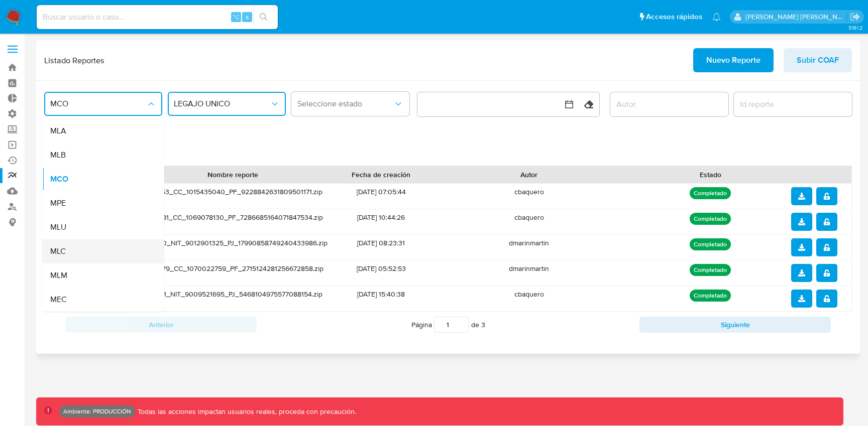 The image size is (868, 426). I want to click on span: Accesos rápidos, so click(674, 16).